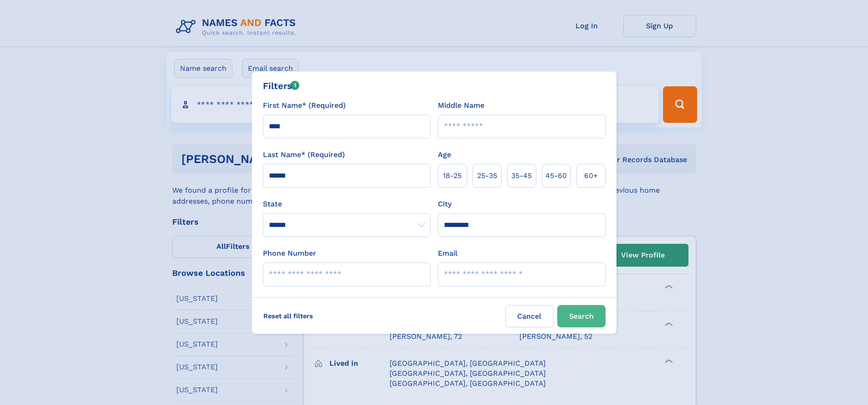 The width and height of the screenshot is (868, 405). I want to click on span: 45‑60, so click(556, 175).